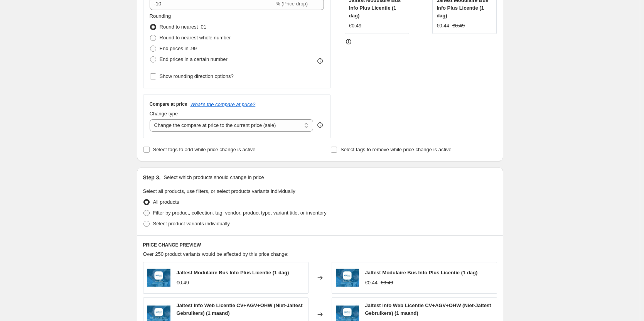 The height and width of the screenshot is (321, 644). Describe the element at coordinates (178, 48) in the screenshot. I see `span: End prices in .99` at that location.